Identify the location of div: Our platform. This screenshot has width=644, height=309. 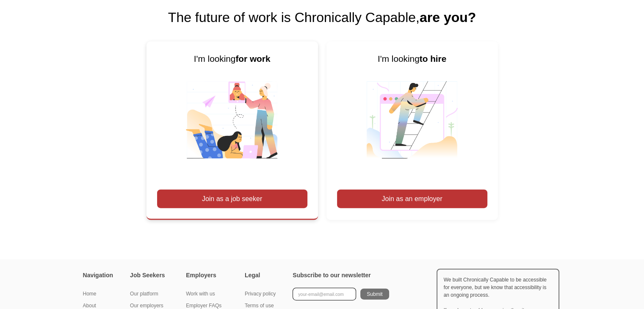
(149, 294).